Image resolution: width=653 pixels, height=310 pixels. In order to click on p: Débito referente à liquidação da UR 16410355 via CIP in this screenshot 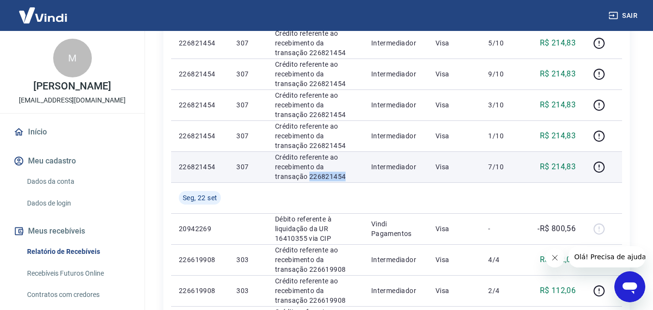, I will do `click(315, 229)`.